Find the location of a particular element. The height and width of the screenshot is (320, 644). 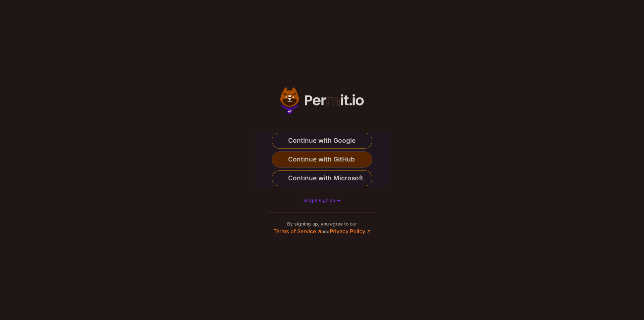

button: Continue with Google is located at coordinates (322, 141).